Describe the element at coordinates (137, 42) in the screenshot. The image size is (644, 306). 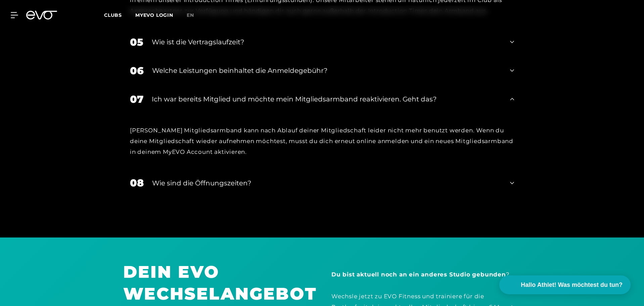
I see `div: 05` at that location.